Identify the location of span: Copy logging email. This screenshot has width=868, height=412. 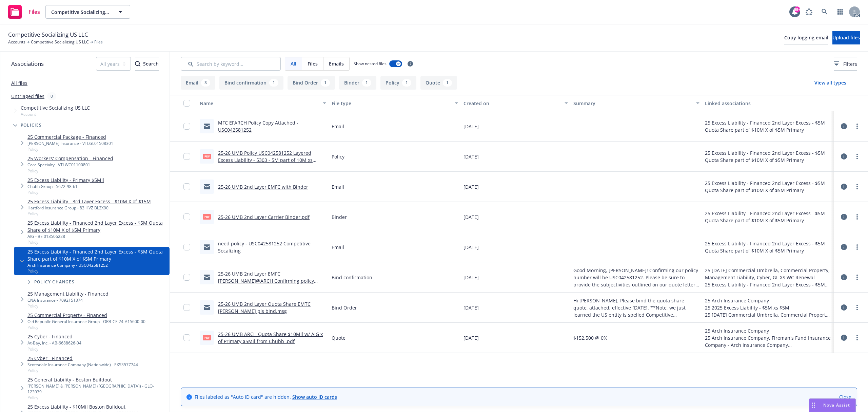
(806, 37).